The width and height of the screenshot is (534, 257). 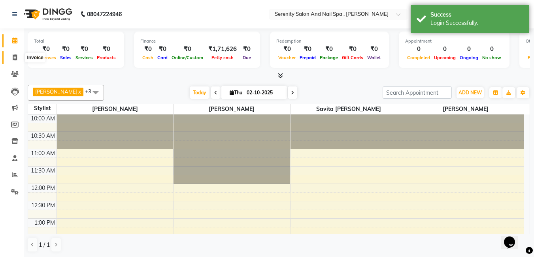 I want to click on span: Online/Custom, so click(x=187, y=58).